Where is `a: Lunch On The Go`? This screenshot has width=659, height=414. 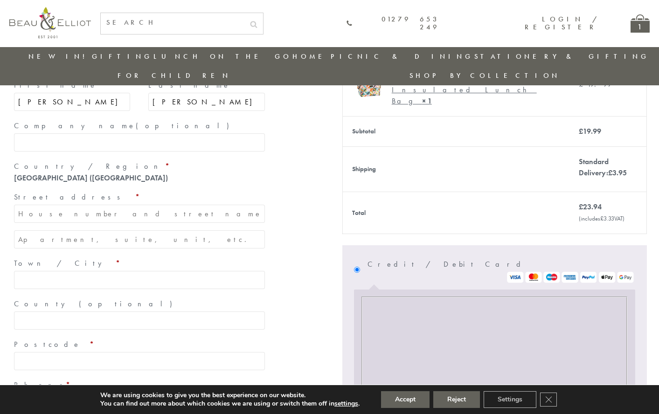
a: Lunch On The Go is located at coordinates (222, 56).